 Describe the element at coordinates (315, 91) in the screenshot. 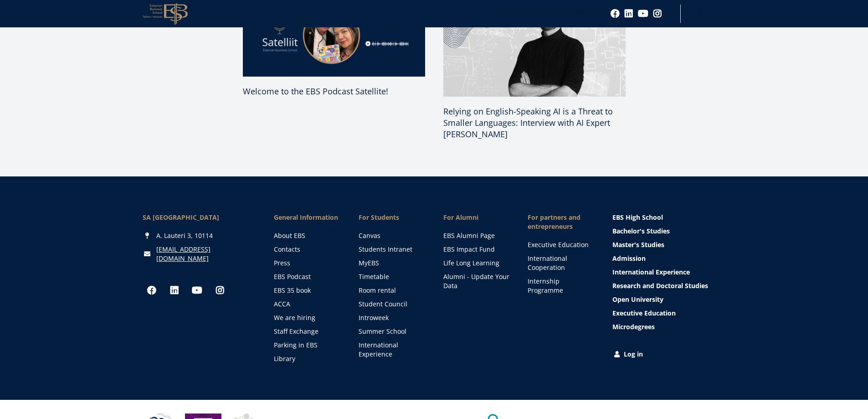

I see `span: Welcome to the EBS Podcast Satellite!` at that location.